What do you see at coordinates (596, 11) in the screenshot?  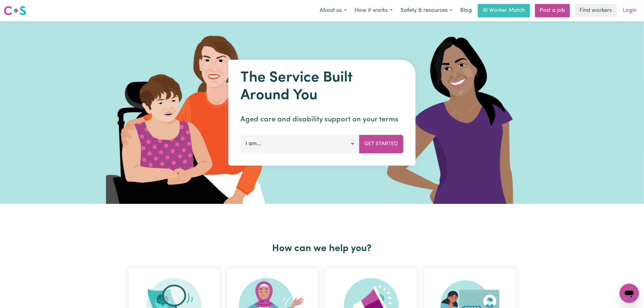 I see `a: Find workers` at bounding box center [596, 11].